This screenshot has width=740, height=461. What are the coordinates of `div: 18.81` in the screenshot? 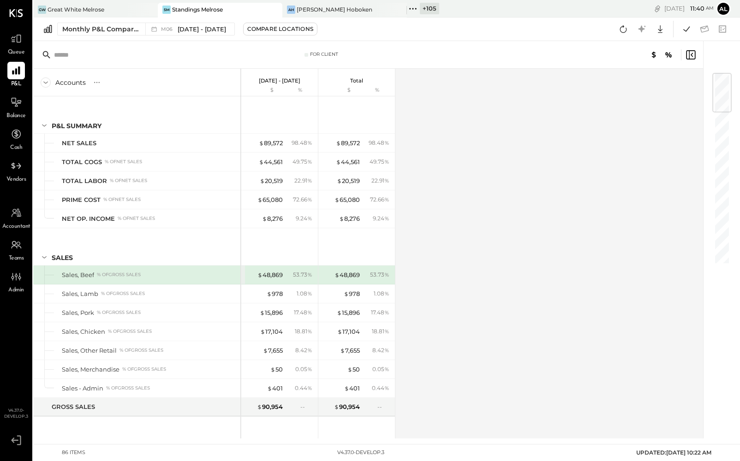 It's located at (304, 332).